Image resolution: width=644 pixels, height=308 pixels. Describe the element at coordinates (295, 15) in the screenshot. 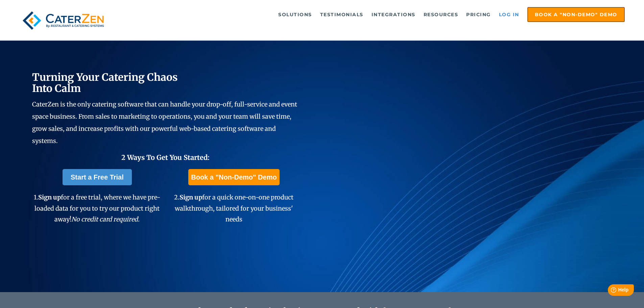

I see `a: Solutions` at that location.